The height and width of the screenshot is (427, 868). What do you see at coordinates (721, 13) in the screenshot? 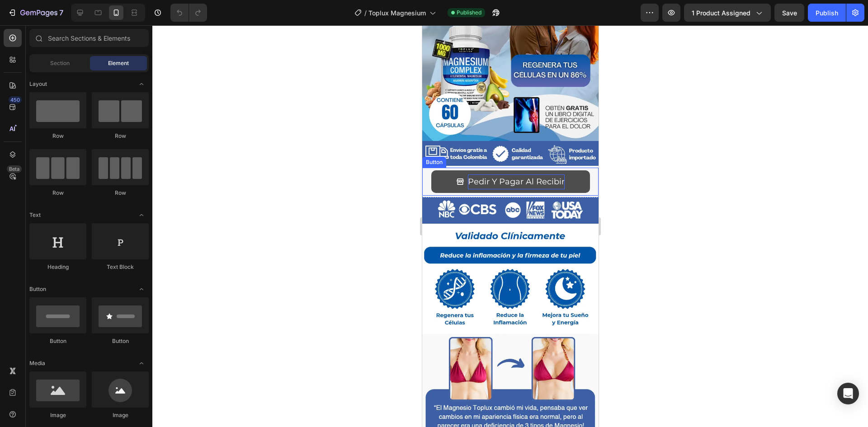
I see `span: 1 product assigned` at bounding box center [721, 13].